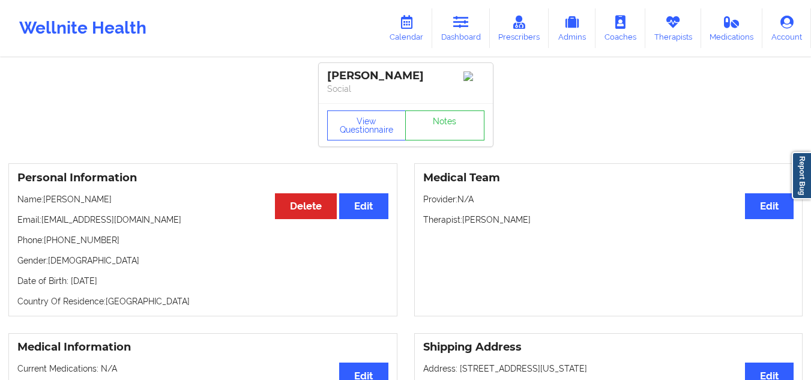  I want to click on p: Current Medications: N/A, so click(203, 368).